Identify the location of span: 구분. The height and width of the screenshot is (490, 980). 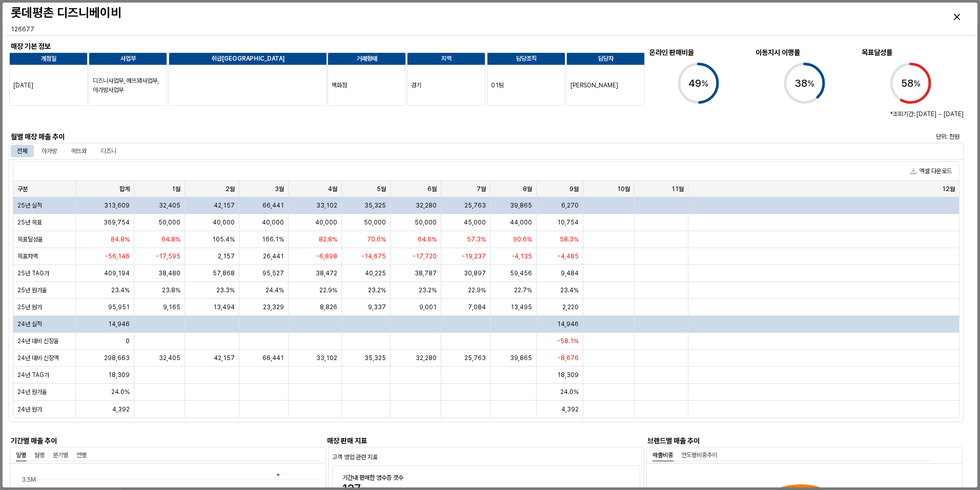
(22, 189).